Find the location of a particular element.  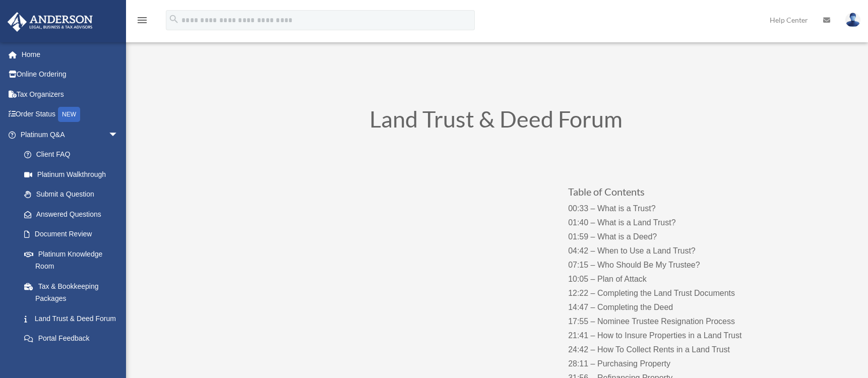

a: Document Review is located at coordinates (73, 234).